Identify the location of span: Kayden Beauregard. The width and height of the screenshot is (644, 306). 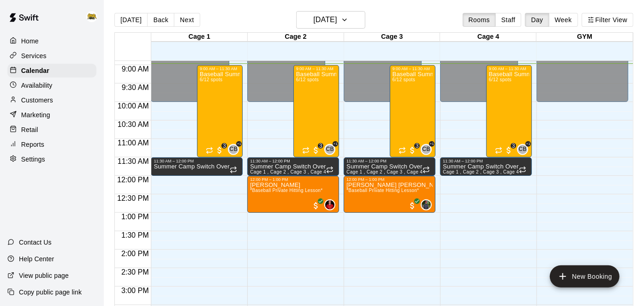
(331, 205).